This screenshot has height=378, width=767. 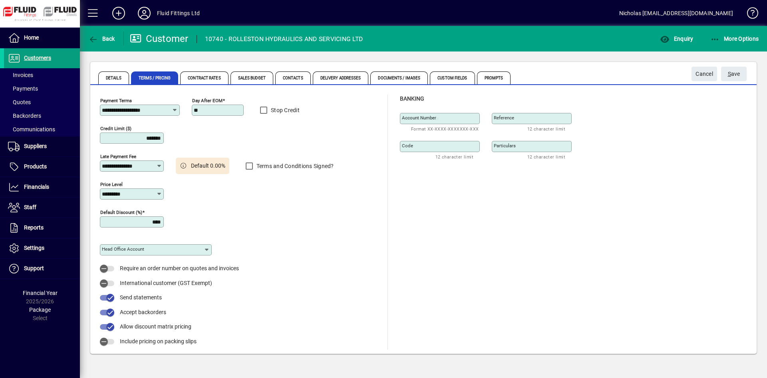 I want to click on a: Quotes, so click(x=42, y=102).